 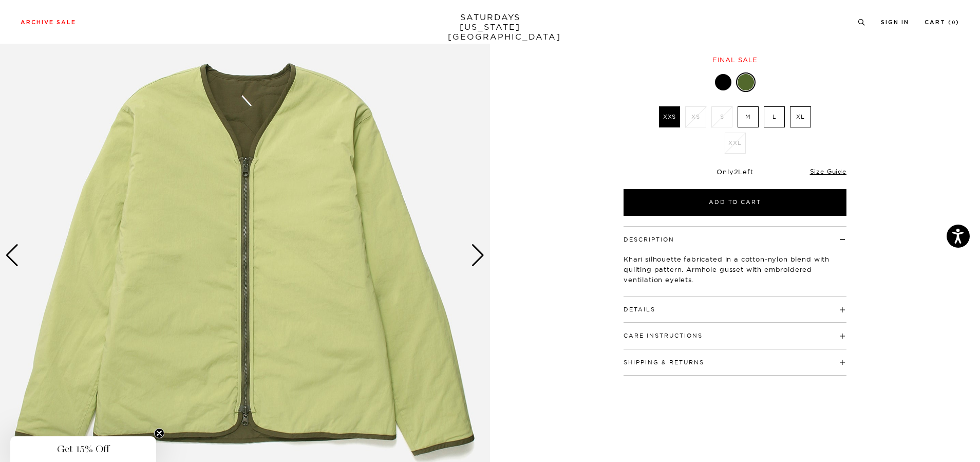 What do you see at coordinates (478, 256) in the screenshot?
I see `div: Next slide` at bounding box center [478, 256].